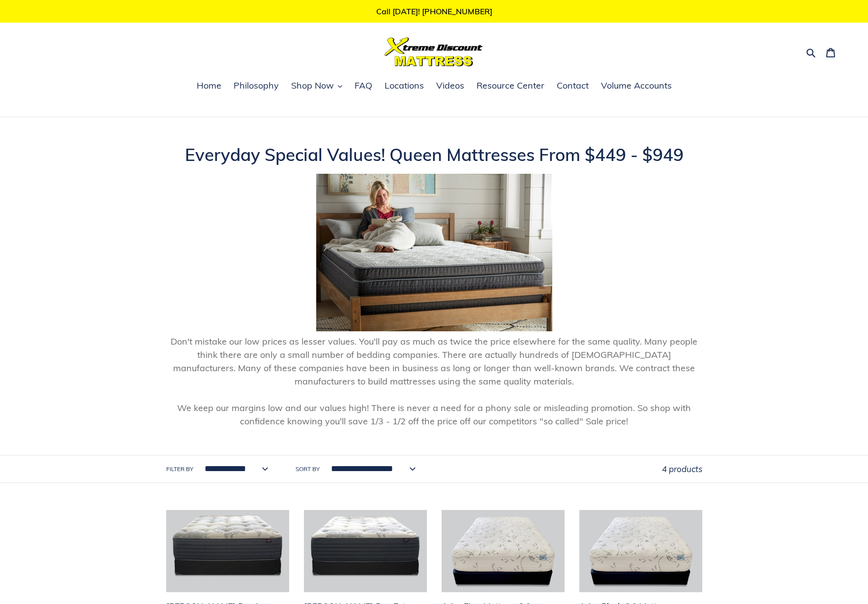  What do you see at coordinates (572, 85) in the screenshot?
I see `span: Contact` at bounding box center [572, 85].